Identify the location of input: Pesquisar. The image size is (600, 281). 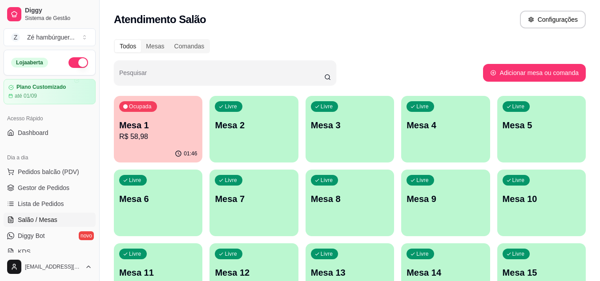
(221, 76).